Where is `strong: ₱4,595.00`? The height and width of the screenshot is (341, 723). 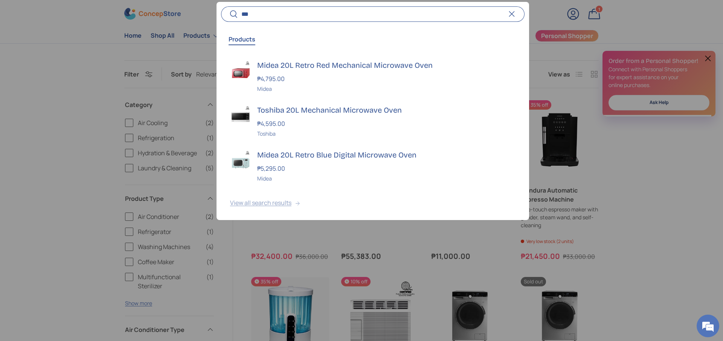 strong: ₱4,595.00 is located at coordinates (272, 123).